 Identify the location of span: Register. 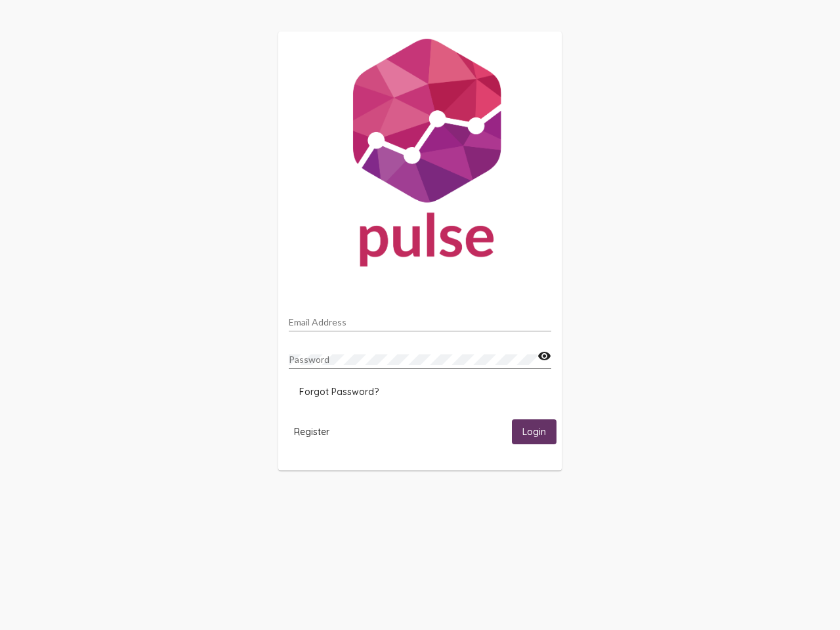
(312, 432).